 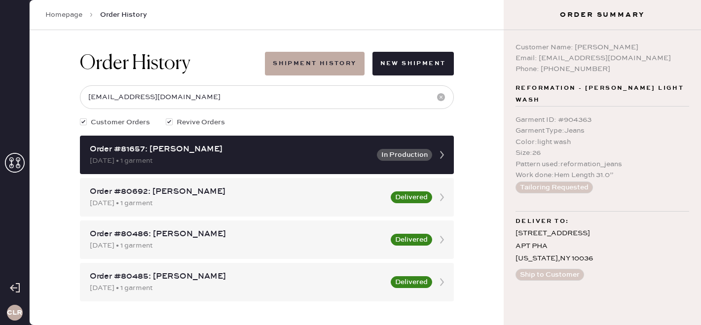 What do you see at coordinates (602, 153) in the screenshot?
I see `div: Size : 26` at bounding box center [602, 153].